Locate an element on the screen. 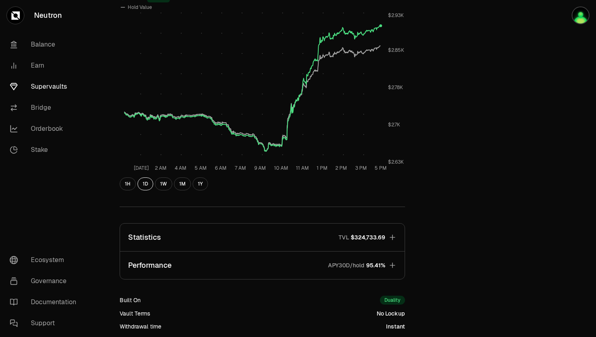  button: PerformanceAPY30D/hold95.41% is located at coordinates (262, 266).